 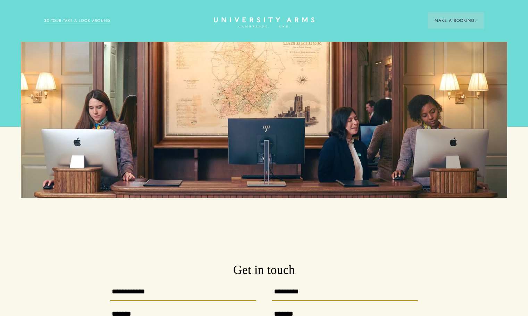 What do you see at coordinates (476, 20) in the screenshot?
I see `img: Arrow icon` at bounding box center [476, 20].